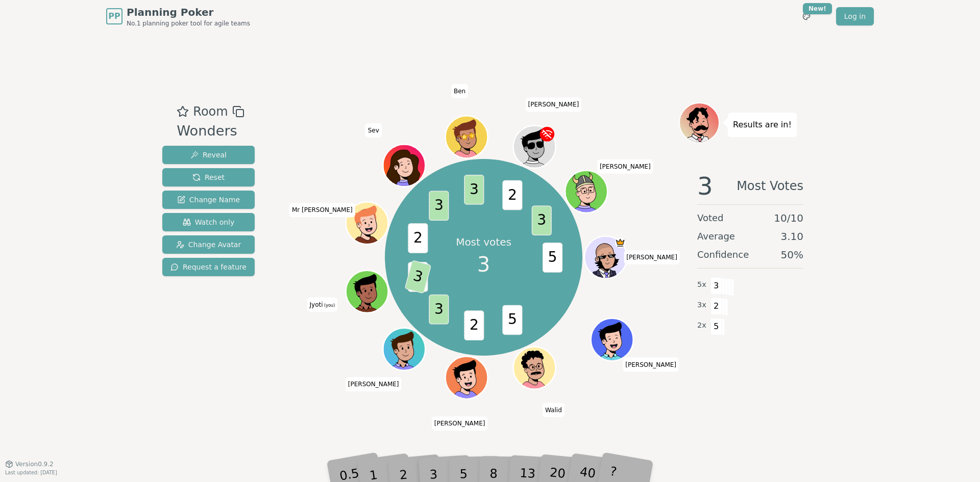 This screenshot has height=482, width=980. What do you see at coordinates (711, 218) in the screenshot?
I see `span: Voted` at bounding box center [711, 218].